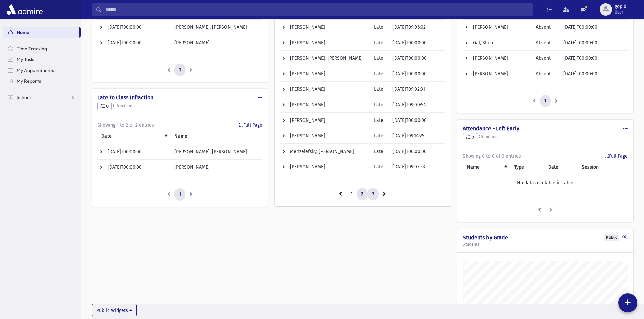  What do you see at coordinates (180, 125) in the screenshot?
I see `div: Showing 1 to 2 of 2 entries` at bounding box center [180, 125].